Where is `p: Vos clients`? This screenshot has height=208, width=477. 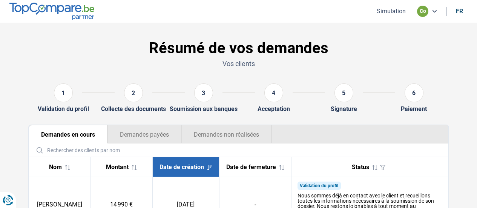 p: Vos clients is located at coordinates (239, 63).